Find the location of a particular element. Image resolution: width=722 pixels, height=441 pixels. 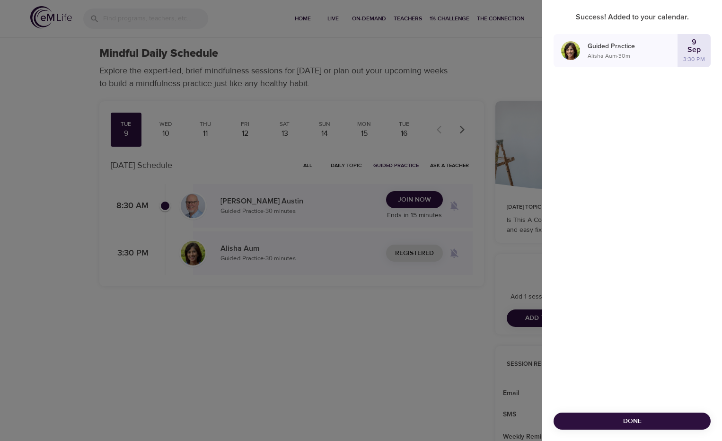

p: Alisha Aum · 30 m is located at coordinates (633, 56).